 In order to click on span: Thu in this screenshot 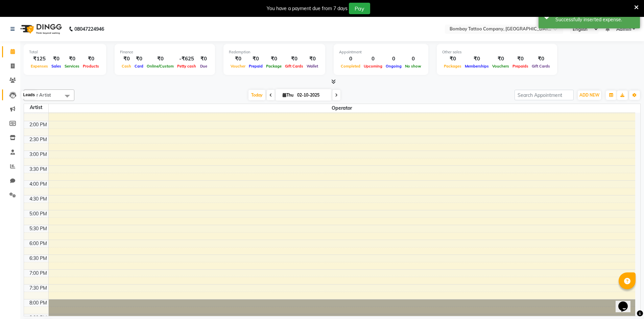, I will do `click(288, 95)`.